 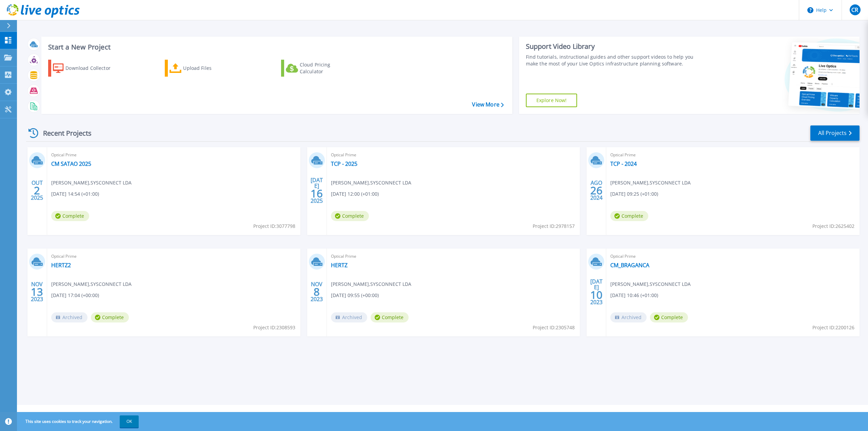 What do you see at coordinates (275, 328) in the screenshot?
I see `span: Project ID: 2308593` at bounding box center [275, 328].